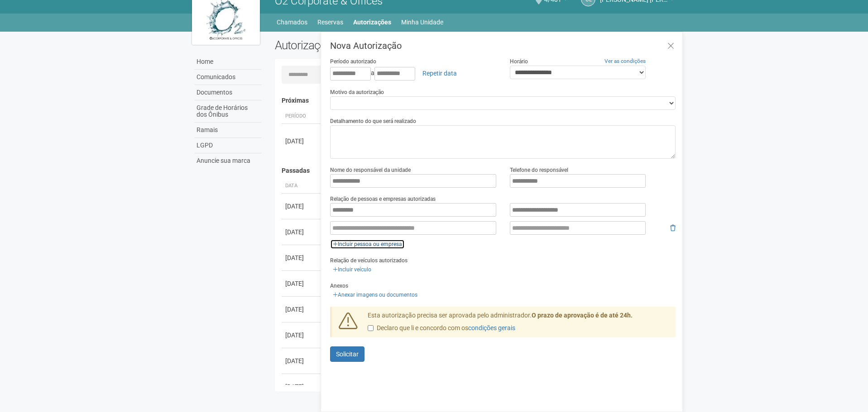 Image resolution: width=868 pixels, height=412 pixels. What do you see at coordinates (227, 78) in the screenshot?
I see `a: Comunicados` at bounding box center [227, 78].